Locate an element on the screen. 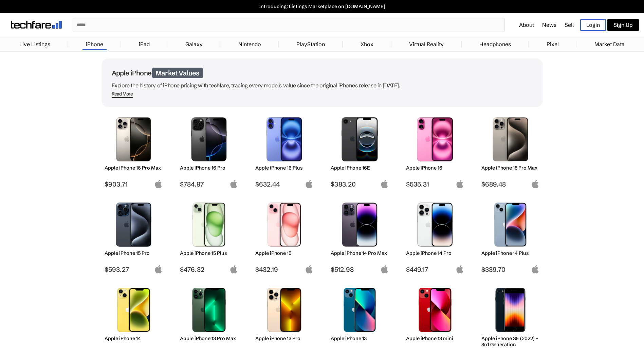 Image resolution: width=644 pixels, height=350 pixels. h2: Apple iPhone 16 is located at coordinates (435, 168).